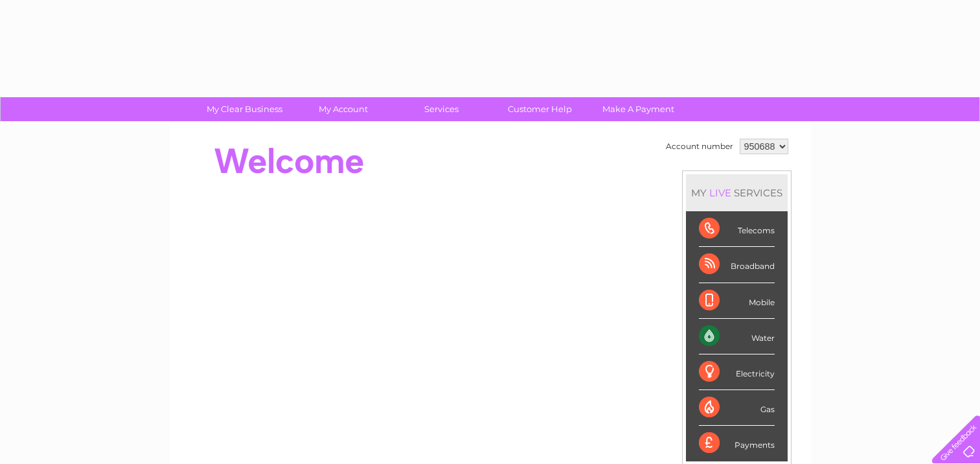 The image size is (980, 464). Describe the element at coordinates (736, 192) in the screenshot. I see `div: MY SERVICES` at that location.